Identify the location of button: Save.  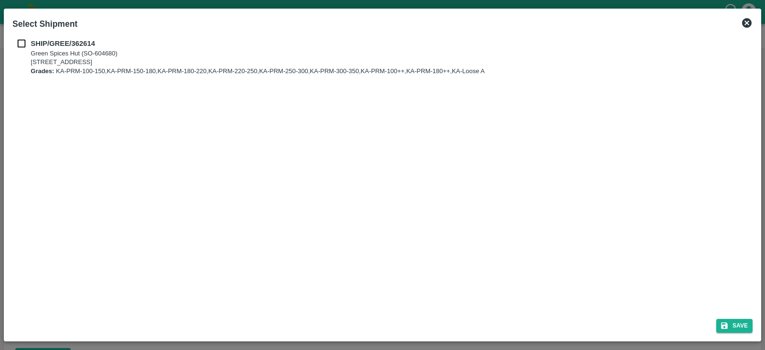
(735, 326).